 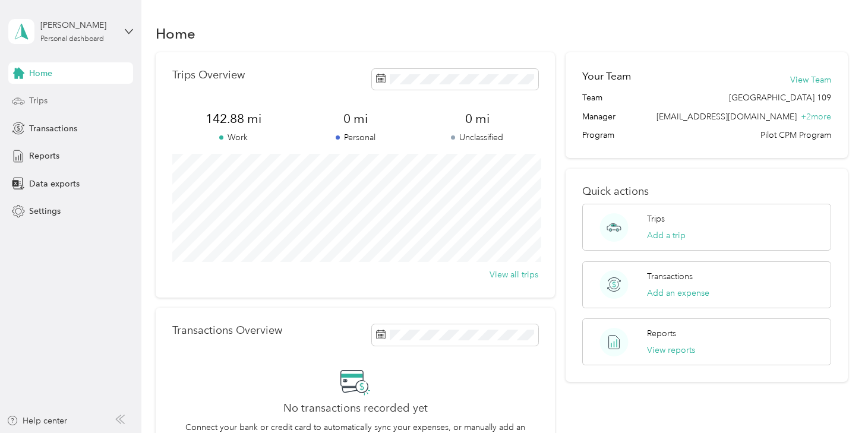 What do you see at coordinates (707, 191) in the screenshot?
I see `p: Quick actions` at bounding box center [707, 191].